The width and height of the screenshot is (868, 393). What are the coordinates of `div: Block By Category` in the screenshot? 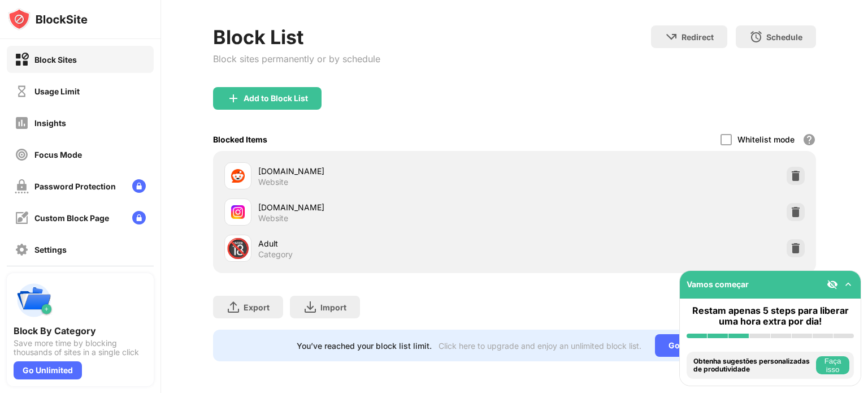 It's located at (80, 331).